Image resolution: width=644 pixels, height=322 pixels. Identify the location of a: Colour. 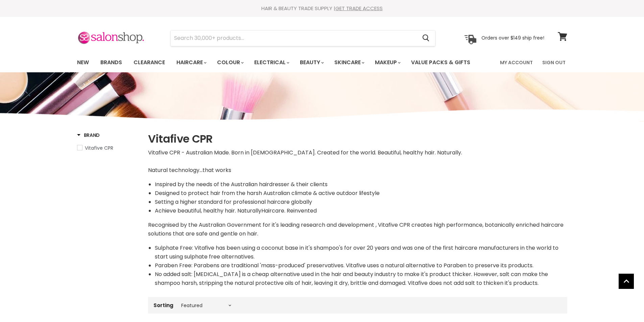
(229, 62).